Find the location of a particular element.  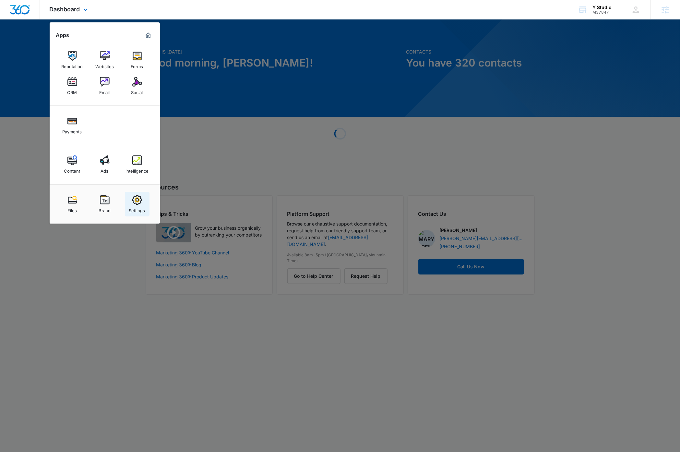

h2: Apps is located at coordinates (63, 35).